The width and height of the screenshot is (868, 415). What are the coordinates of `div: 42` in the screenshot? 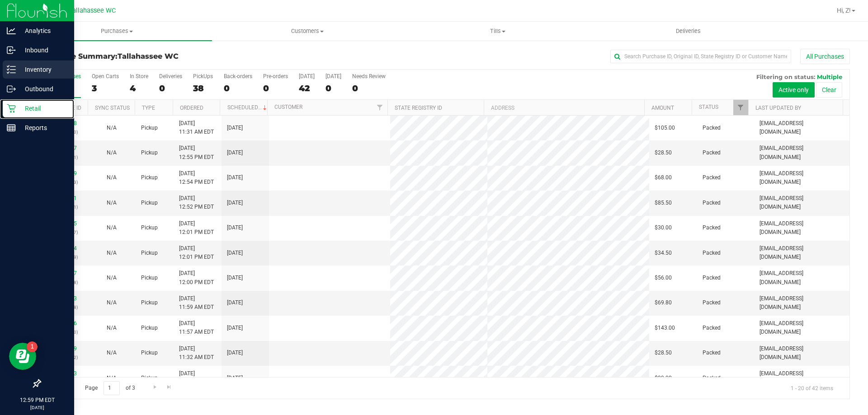 It's located at (306, 88).